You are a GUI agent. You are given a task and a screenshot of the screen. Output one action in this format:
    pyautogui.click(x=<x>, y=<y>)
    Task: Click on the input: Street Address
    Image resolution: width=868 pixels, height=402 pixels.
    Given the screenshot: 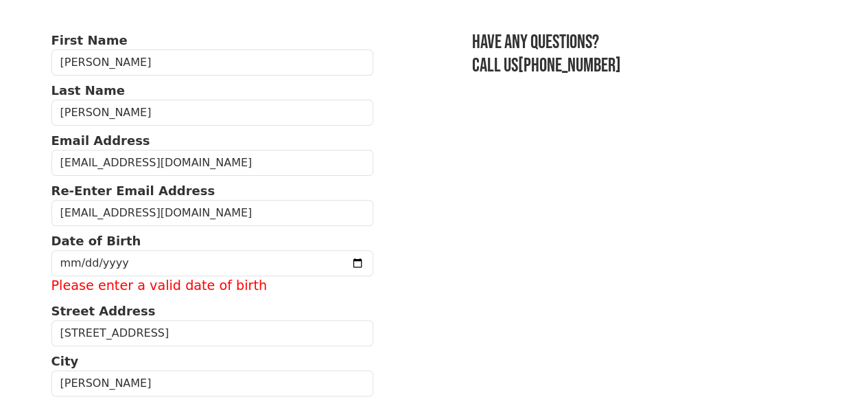 What is the action you would take?
    pyautogui.click(x=213, y=333)
    